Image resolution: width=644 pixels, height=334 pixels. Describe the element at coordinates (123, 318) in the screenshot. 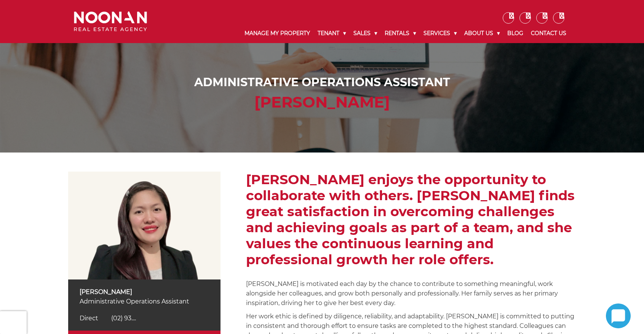

I see `span: (02) 93....` at that location.